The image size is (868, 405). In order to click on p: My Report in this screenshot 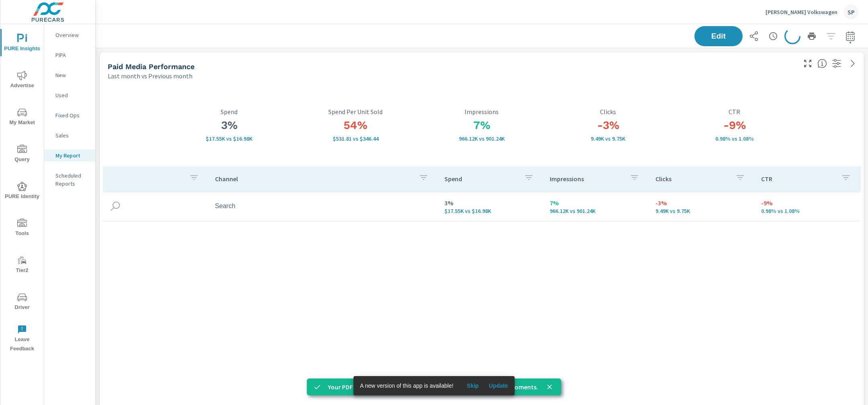, I will do `click(72, 155)`.